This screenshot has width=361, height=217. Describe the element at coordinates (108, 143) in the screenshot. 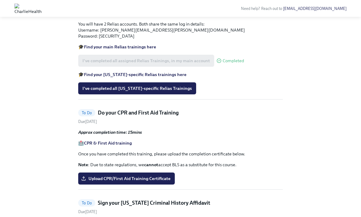

I see `strong: CPR & First Aid training` at that location.